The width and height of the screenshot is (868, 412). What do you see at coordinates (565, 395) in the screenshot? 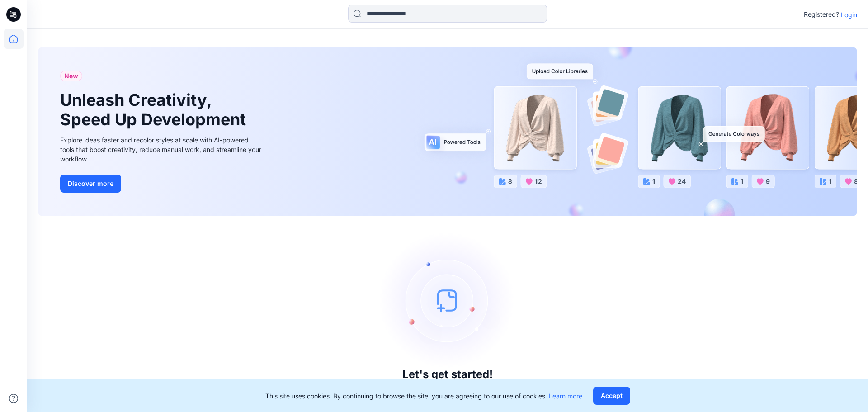
I see `a: Learn more` at bounding box center [565, 395].